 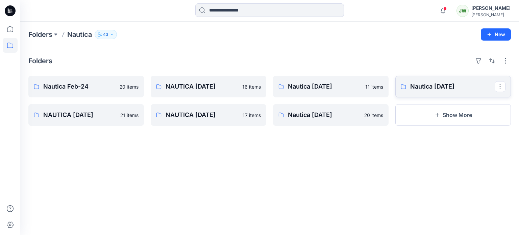 I want to click on p: Folders, so click(x=40, y=34).